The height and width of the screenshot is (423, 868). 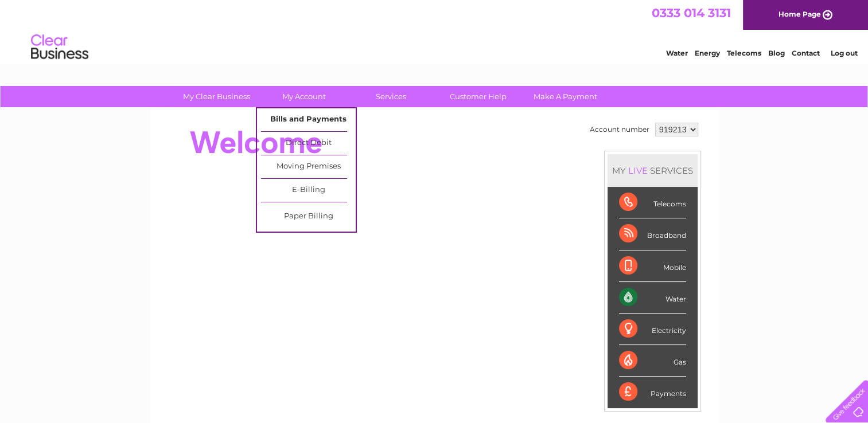 I want to click on div: Water, so click(x=652, y=297).